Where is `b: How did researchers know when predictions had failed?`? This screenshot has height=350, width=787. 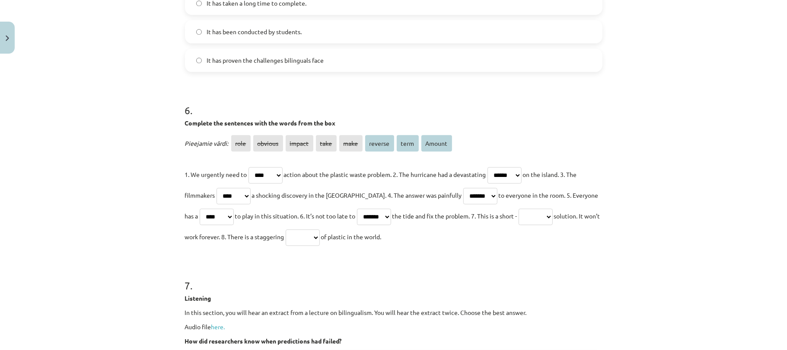 b: How did researchers know when predictions had failed? is located at coordinates (263, 341).